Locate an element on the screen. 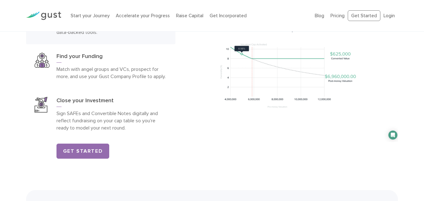 This screenshot has width=424, height=201. p: Sign SAFEs and Convertible Notes digitally and reflect fundraising on your cap table so you’re re... is located at coordinates (112, 120).